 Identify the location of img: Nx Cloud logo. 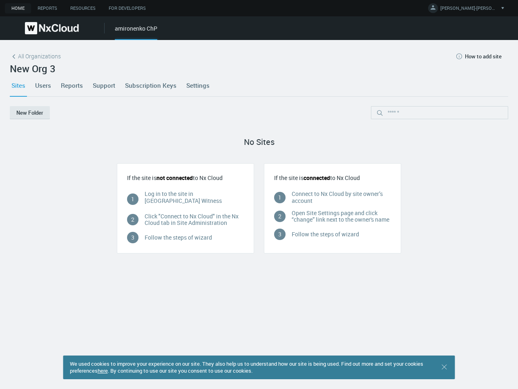
(52, 28).